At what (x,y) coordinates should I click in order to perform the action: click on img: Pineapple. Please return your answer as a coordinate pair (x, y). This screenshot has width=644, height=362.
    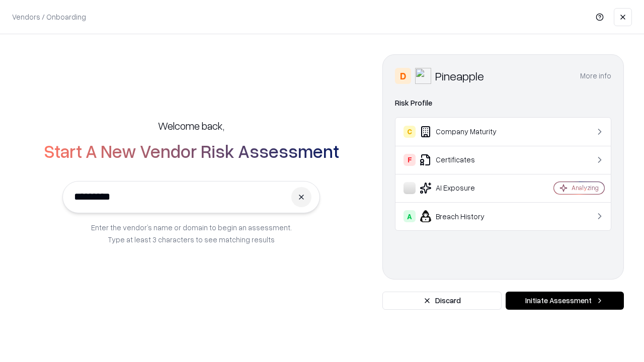
    Looking at the image, I should click on (423, 76).